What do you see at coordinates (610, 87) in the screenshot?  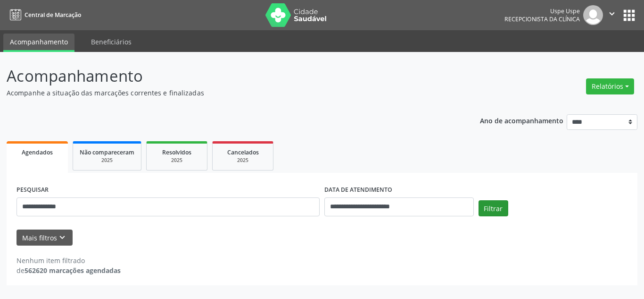 I see `button: Relatórios` at bounding box center [610, 87].